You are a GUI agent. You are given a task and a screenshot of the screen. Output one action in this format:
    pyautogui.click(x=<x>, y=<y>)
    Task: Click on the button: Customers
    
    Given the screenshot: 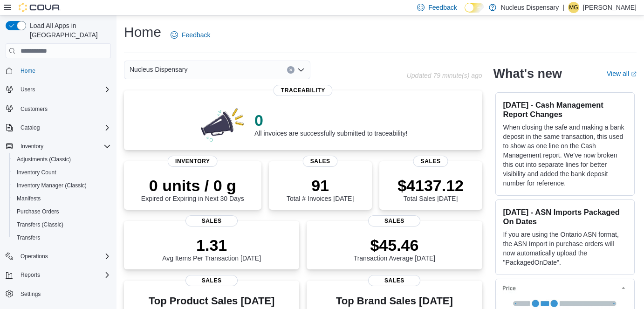 What is the action you would take?
    pyautogui.click(x=58, y=108)
    